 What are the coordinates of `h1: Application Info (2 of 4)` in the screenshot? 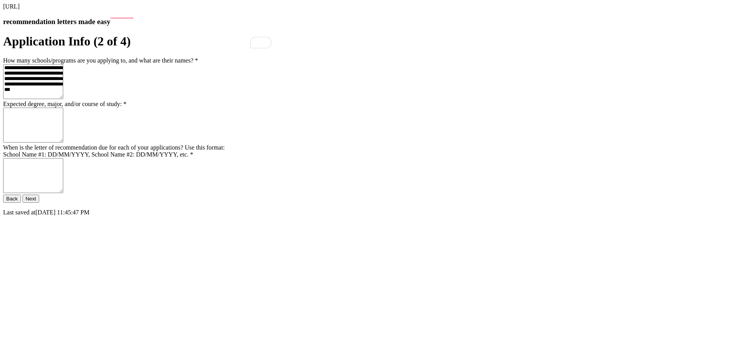 It's located at (370, 41).